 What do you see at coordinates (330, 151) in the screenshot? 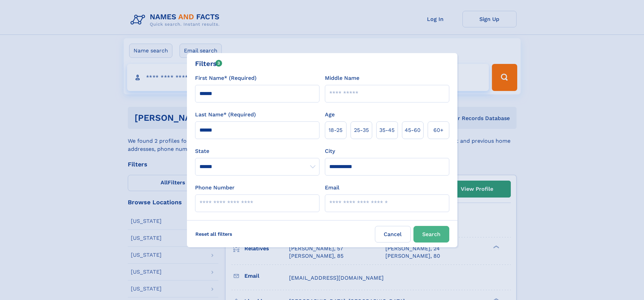
I see `label: City` at bounding box center [330, 151].